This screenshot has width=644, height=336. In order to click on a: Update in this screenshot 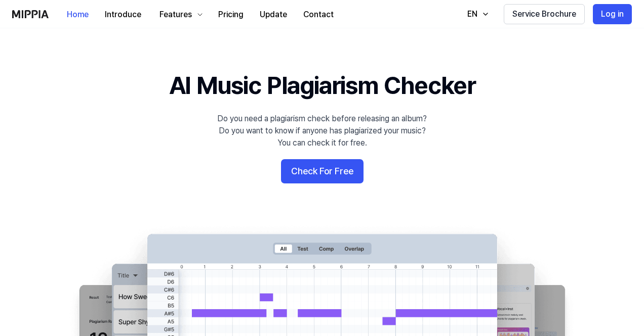, I will do `click(273, 14)`.